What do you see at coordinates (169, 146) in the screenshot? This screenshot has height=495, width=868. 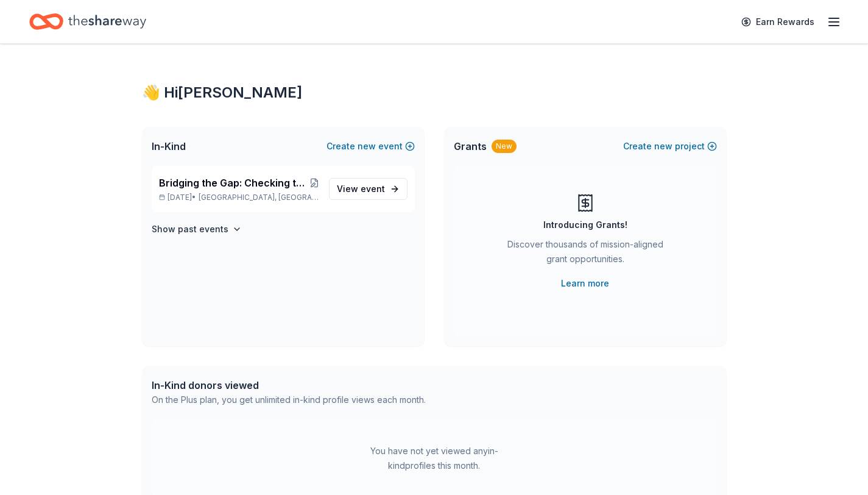 I see `span: In-Kind` at bounding box center [169, 146].